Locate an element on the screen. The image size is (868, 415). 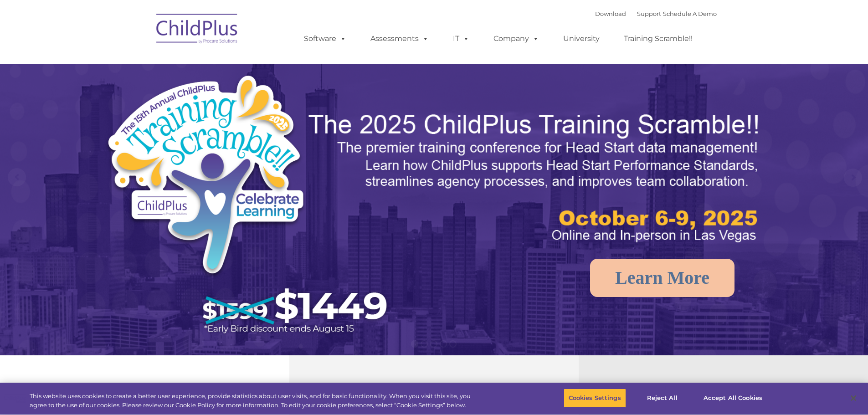
a: Software is located at coordinates (325, 39).